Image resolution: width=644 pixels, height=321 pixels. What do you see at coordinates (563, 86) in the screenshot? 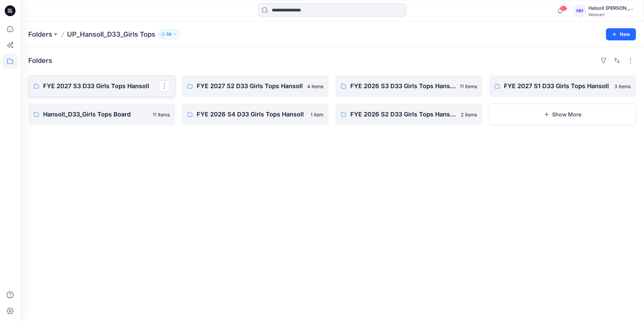
I see `a: FYE 2027 S1 D33 Girls Tops Hansoll3 items` at bounding box center [563, 86].